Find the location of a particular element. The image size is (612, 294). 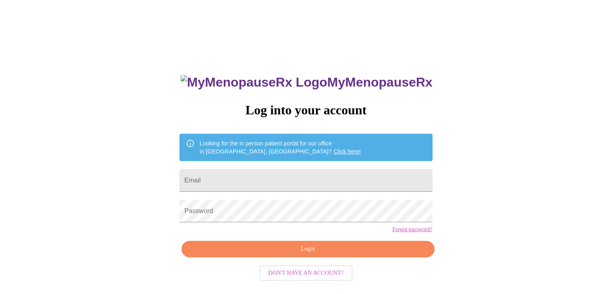

h3: MyMenopauseRx is located at coordinates (307, 82).